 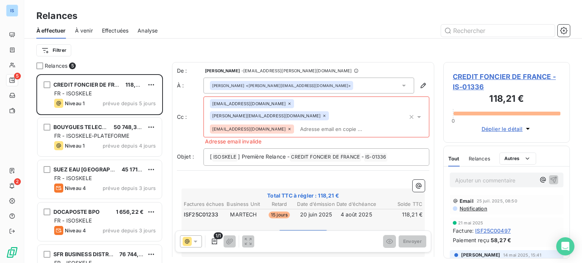 I want to click on td: 20 juin 2025, so click(x=316, y=215).